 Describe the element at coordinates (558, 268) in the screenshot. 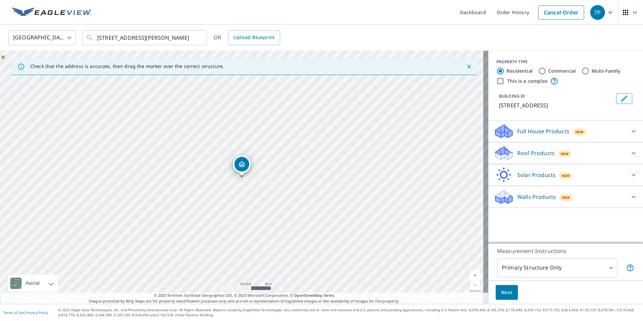

I see `div: Primary Structure Only` at that location.